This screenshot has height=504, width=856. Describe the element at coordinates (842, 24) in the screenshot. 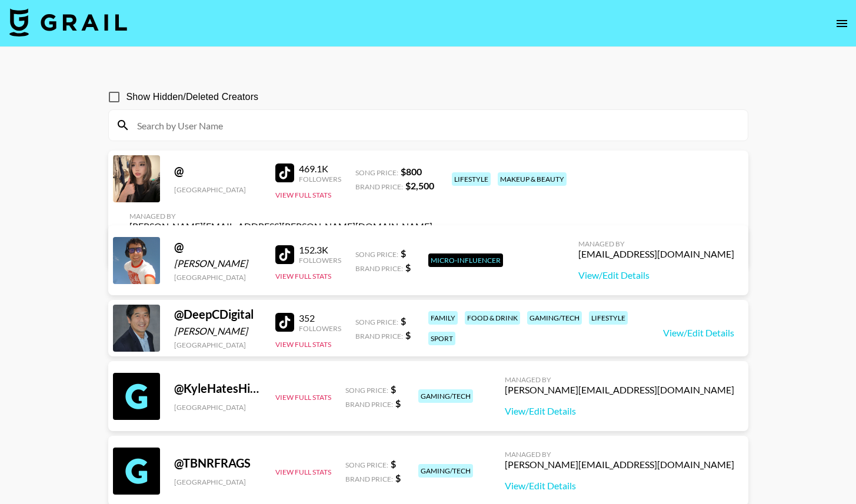

I see `button: open drawer` at that location.